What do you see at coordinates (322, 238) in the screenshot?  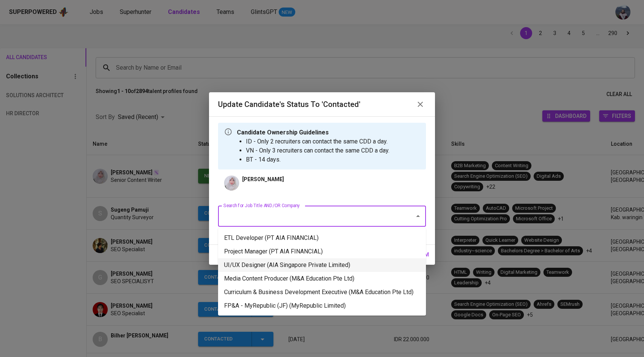 I see `li: ETL Developer (PT AIA FINANCIAL)` at bounding box center [322, 238].